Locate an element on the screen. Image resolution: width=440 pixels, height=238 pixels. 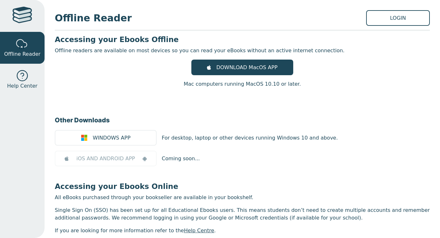
span: iOS AND ANDROID APP is located at coordinates (106, 158).